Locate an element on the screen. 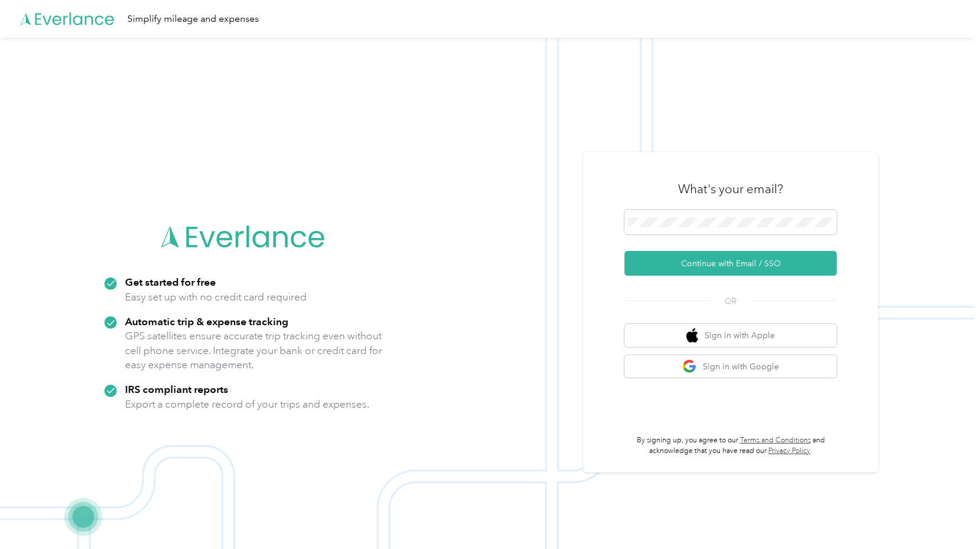  h3: What's your email? is located at coordinates (730, 189).